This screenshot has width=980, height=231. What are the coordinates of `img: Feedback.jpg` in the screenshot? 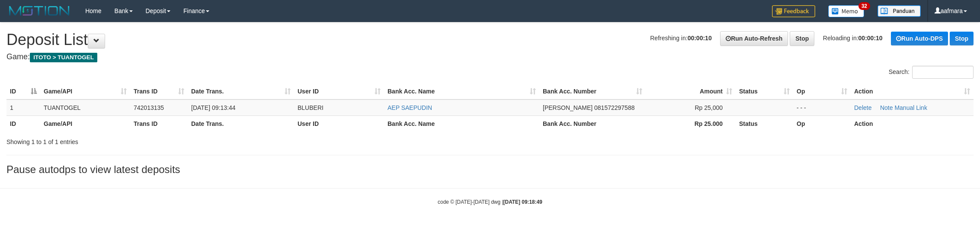 It's located at (794, 11).